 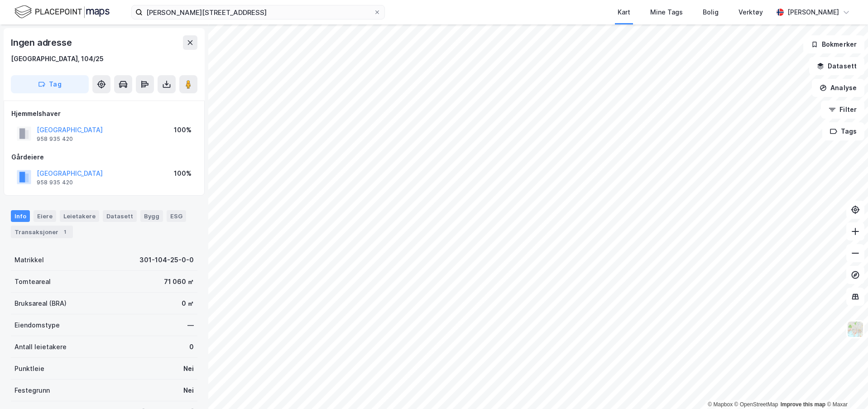 I want to click on button: Bokmerker, so click(x=833, y=44).